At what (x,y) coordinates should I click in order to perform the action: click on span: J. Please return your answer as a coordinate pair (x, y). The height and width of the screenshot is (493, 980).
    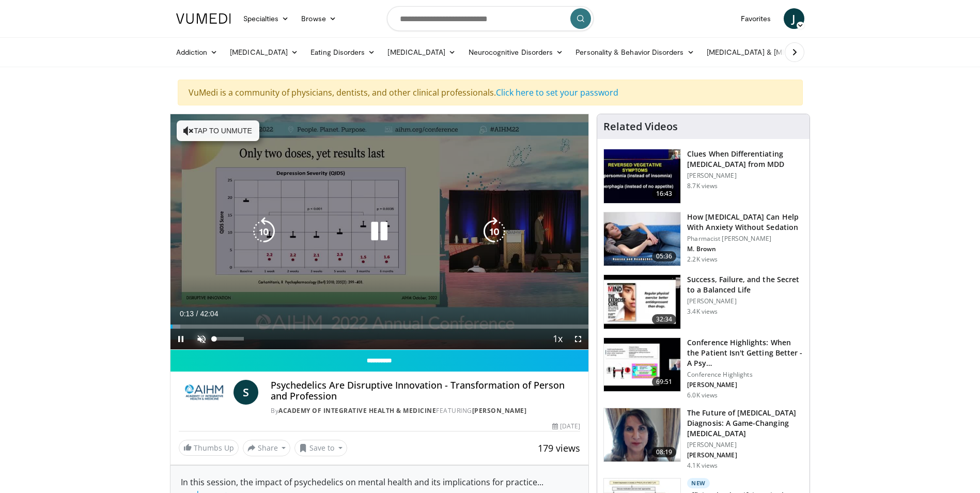
    Looking at the image, I should click on (794, 19).